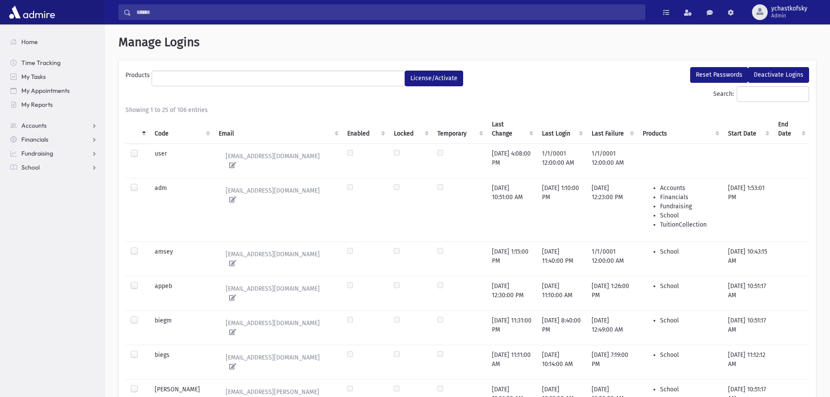  What do you see at coordinates (689, 224) in the screenshot?
I see `li: TuitionCollection` at bounding box center [689, 224].